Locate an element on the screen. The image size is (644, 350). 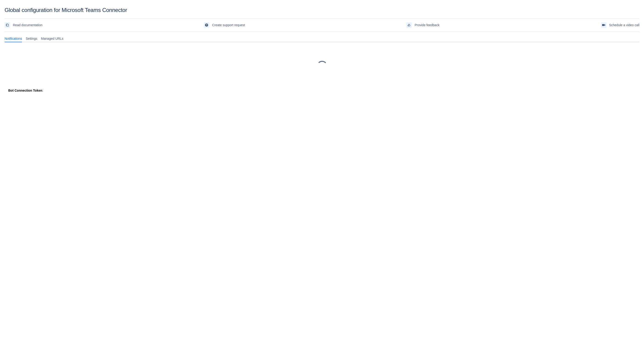
span: Notifications is located at coordinates (13, 38).